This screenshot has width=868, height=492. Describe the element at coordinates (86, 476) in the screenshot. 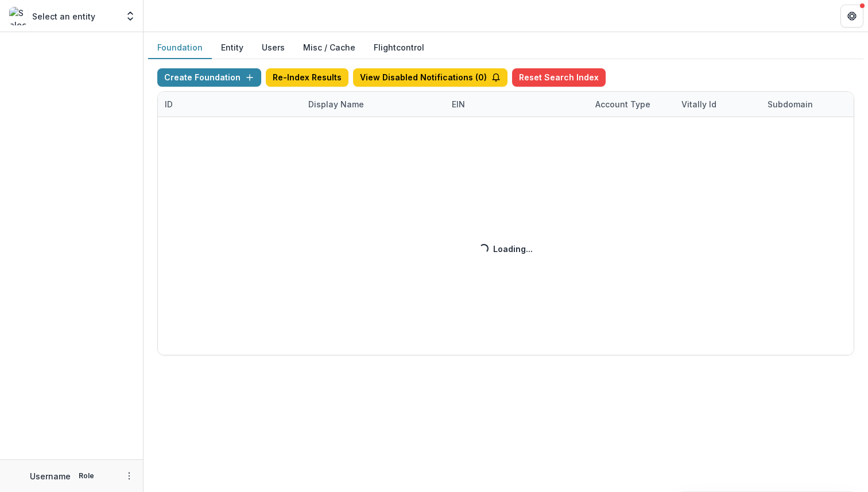

I see `p: Role` at that location.